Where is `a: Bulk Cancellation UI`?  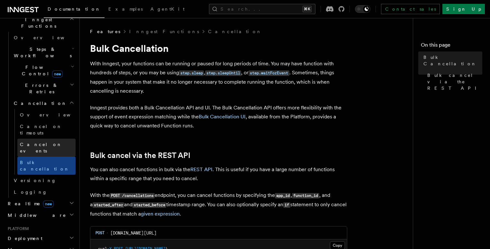 a: Bulk Cancellation UI is located at coordinates (222, 116).